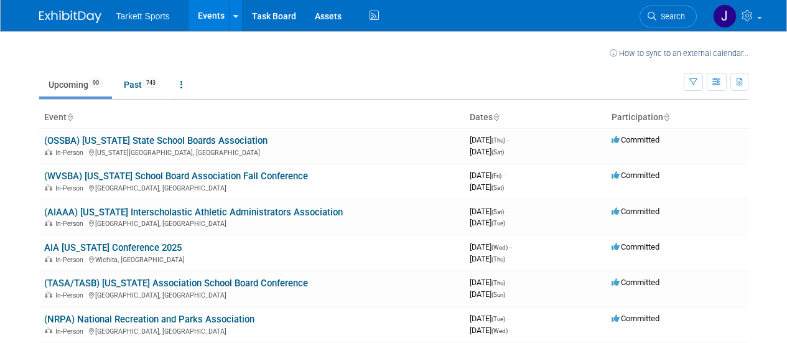  Describe the element at coordinates (151, 83) in the screenshot. I see `span: 743` at that location.